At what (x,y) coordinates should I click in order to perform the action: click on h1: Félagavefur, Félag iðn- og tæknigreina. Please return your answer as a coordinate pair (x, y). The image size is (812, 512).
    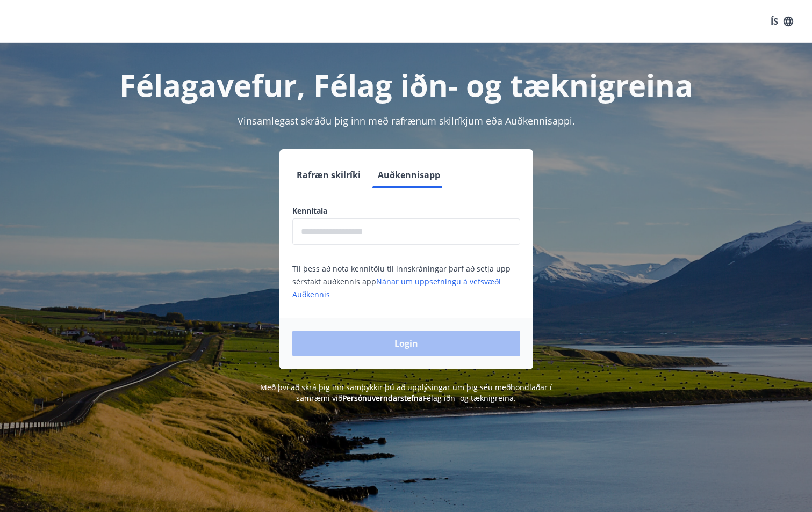
    Looking at the image, I should click on (406, 85).